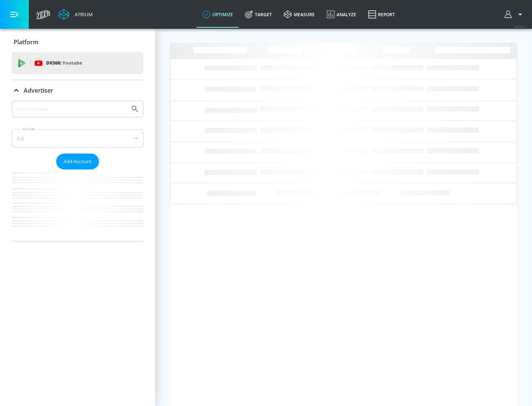 The image size is (532, 406). I want to click on p: Youtube, so click(72, 63).